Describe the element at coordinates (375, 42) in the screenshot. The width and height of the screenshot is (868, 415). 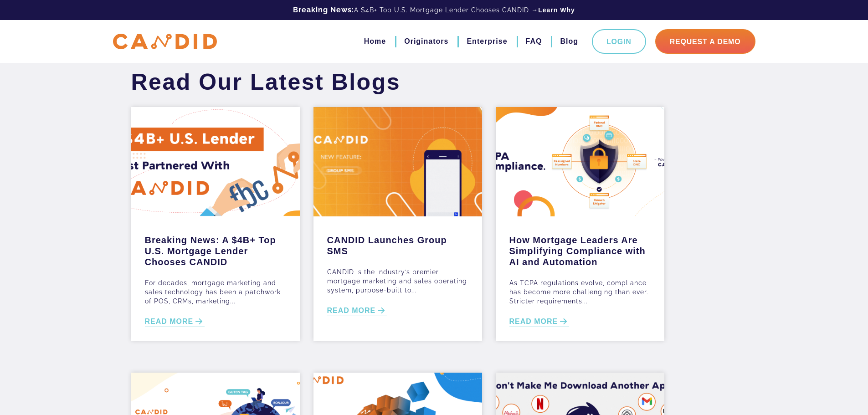
I see `a: Home` at that location.